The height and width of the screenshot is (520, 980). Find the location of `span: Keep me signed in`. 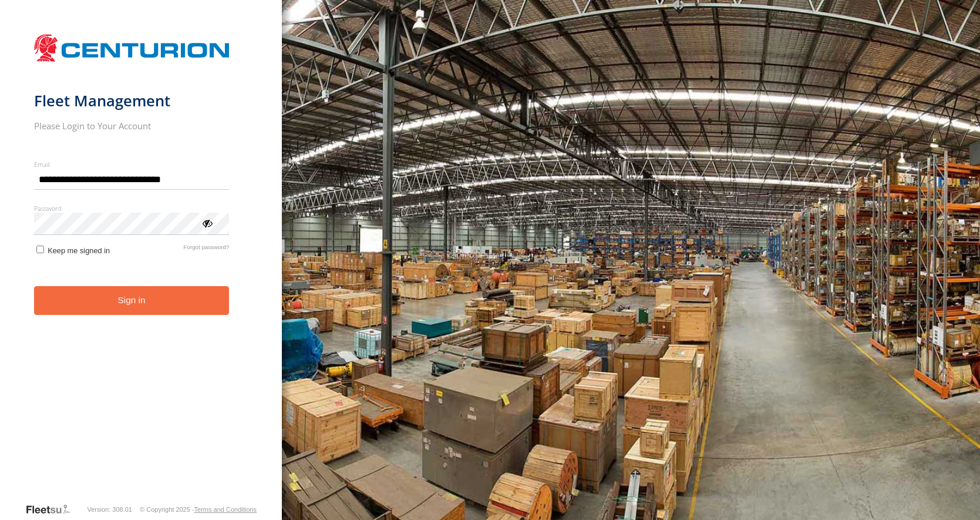

span: Keep me signed in is located at coordinates (79, 250).